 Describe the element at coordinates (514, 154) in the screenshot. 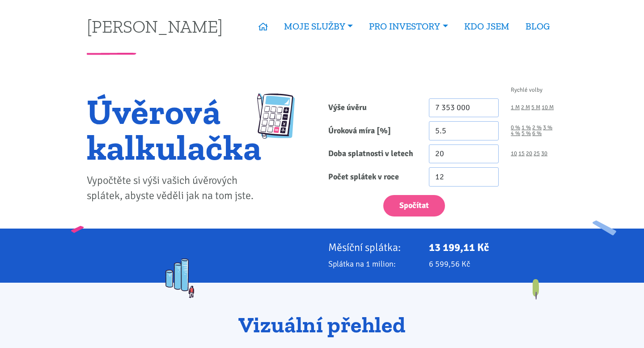

I see `a: 10` at that location.